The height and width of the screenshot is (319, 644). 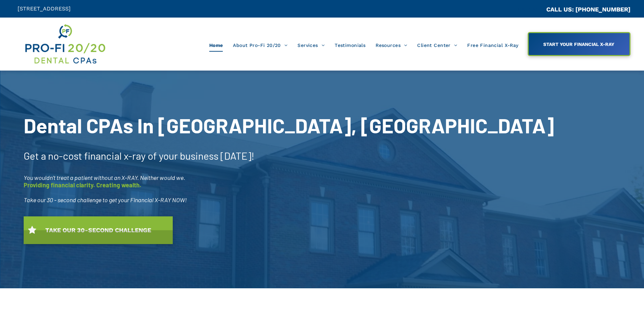 What do you see at coordinates (437, 45) in the screenshot?
I see `a: Client Center` at bounding box center [437, 45].